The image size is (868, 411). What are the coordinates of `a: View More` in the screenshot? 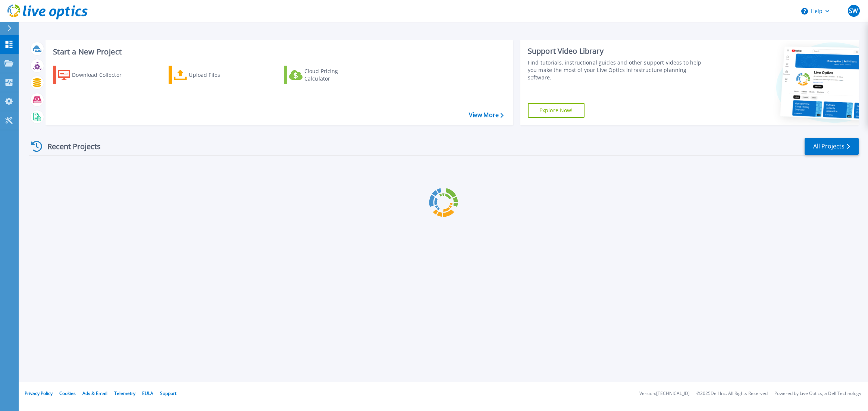 It's located at (486, 115).